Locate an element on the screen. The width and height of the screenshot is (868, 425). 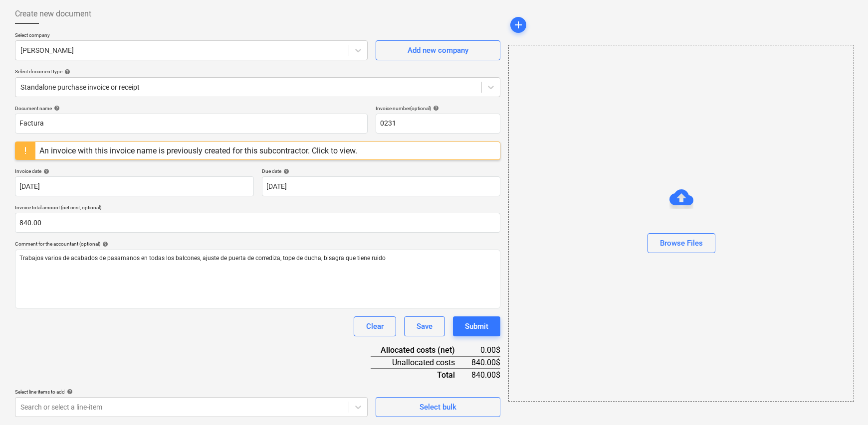
span: add is located at coordinates (518, 25).